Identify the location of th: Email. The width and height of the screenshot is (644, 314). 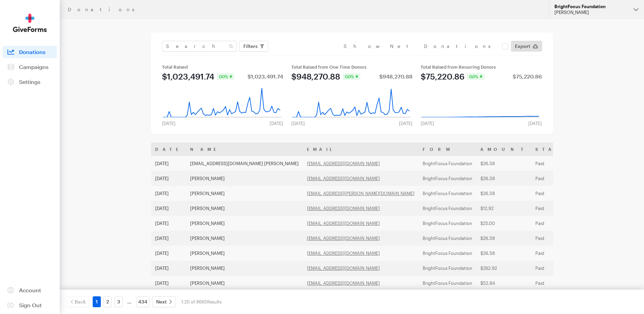
(361, 149).